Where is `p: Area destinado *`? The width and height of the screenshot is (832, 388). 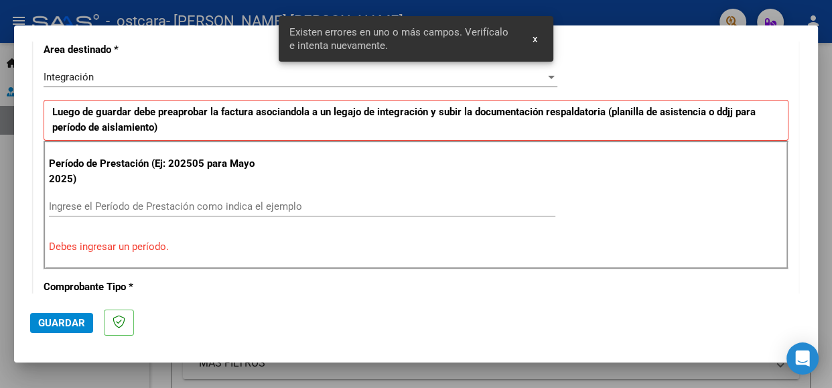 p: Area destinado * is located at coordinates (155, 50).